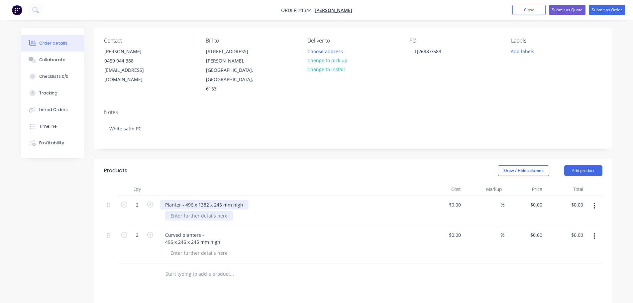 Image resolution: width=633 pixels, height=303 pixels. Describe the element at coordinates (53, 43) in the screenshot. I see `div: Order details` at that location.